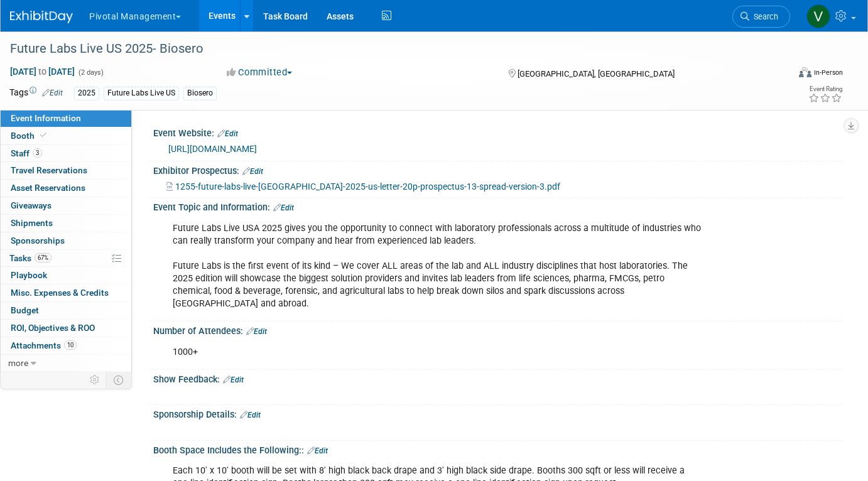 This screenshot has width=868, height=481. I want to click on span: Playbook, so click(29, 275).